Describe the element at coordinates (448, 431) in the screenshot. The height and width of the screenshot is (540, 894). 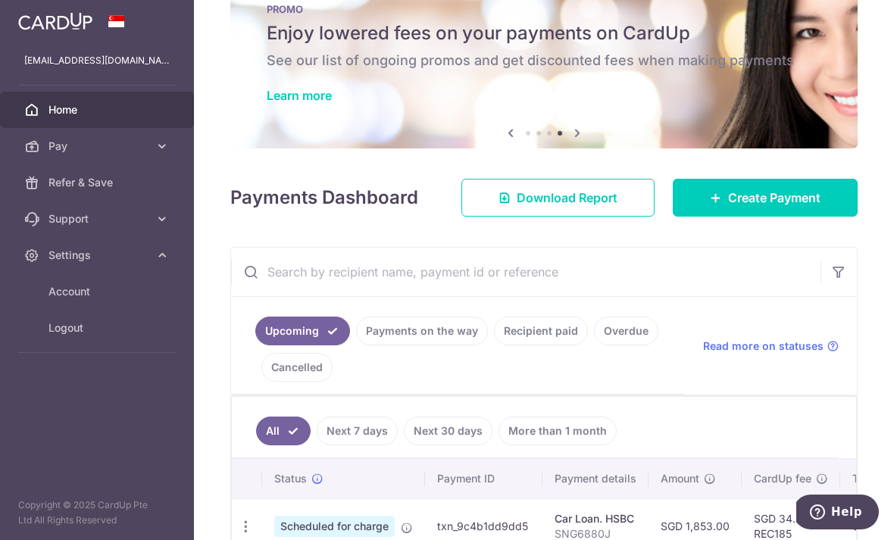
I see `a: Next 30 days` at that location.